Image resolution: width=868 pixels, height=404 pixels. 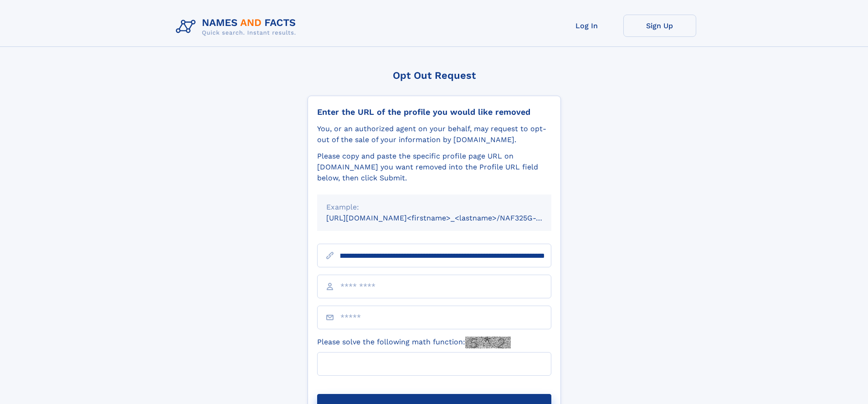 I want to click on label: Please solve the following math function:, so click(x=414, y=342).